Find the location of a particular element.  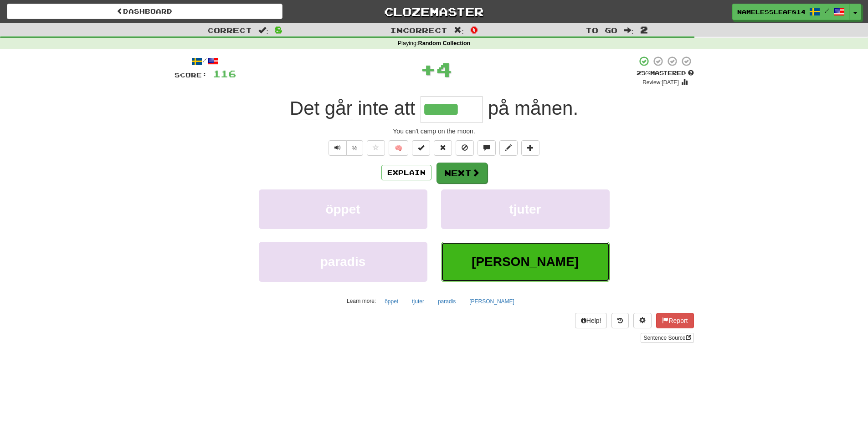

span: på is located at coordinates (499, 109).